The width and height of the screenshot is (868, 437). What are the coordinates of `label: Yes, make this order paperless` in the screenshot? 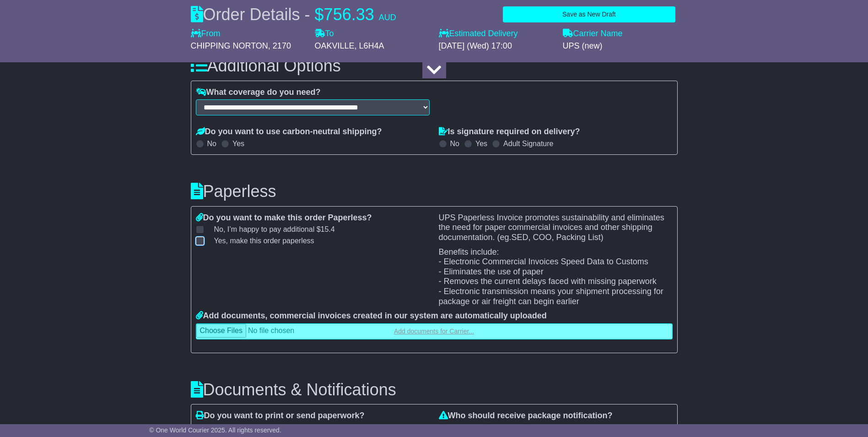 It's located at (258, 241).